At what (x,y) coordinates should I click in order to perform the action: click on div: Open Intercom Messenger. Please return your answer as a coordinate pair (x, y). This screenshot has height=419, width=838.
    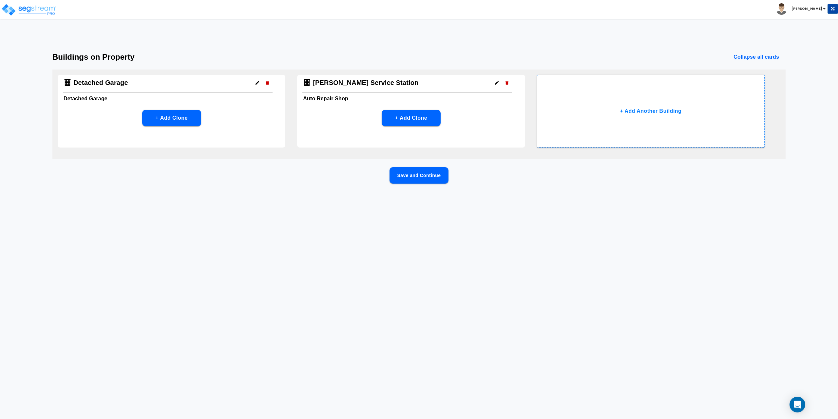
    Looking at the image, I should click on (797, 404).